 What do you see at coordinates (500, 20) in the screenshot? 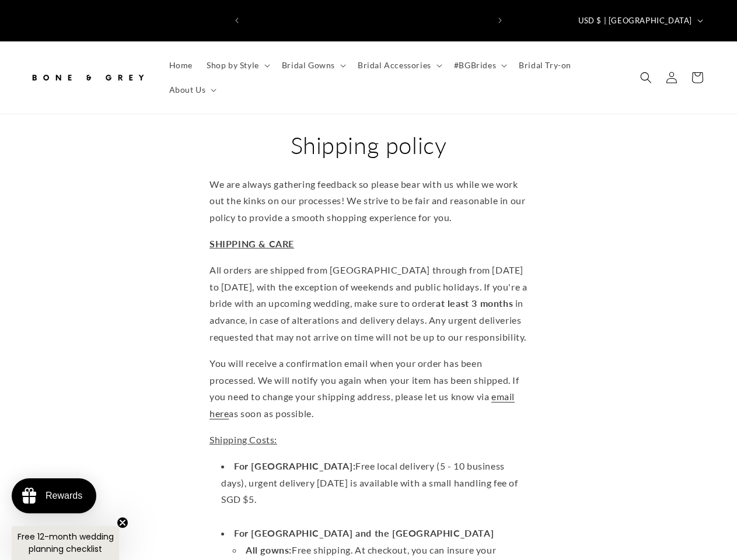
I see `button: Next announcement` at bounding box center [500, 20].